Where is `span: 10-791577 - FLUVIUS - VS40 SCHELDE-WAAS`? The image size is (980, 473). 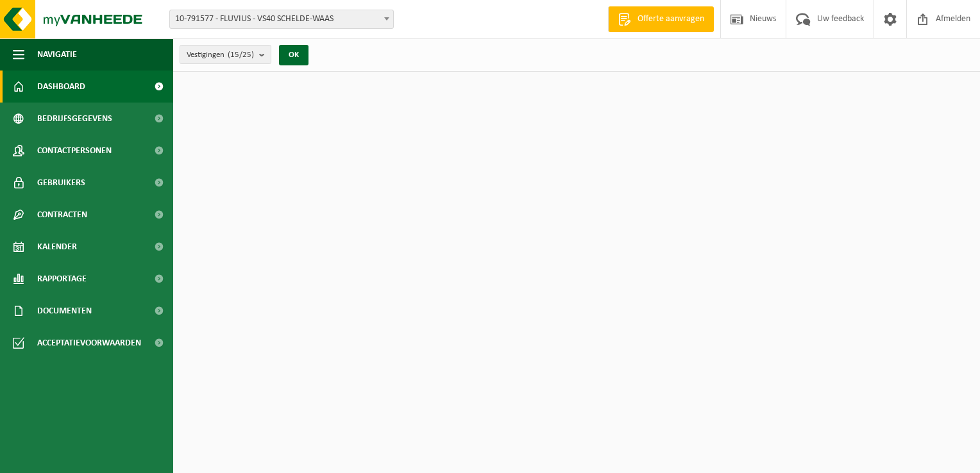 span: 10-791577 - FLUVIUS - VS40 SCHELDE-WAAS is located at coordinates (281, 19).